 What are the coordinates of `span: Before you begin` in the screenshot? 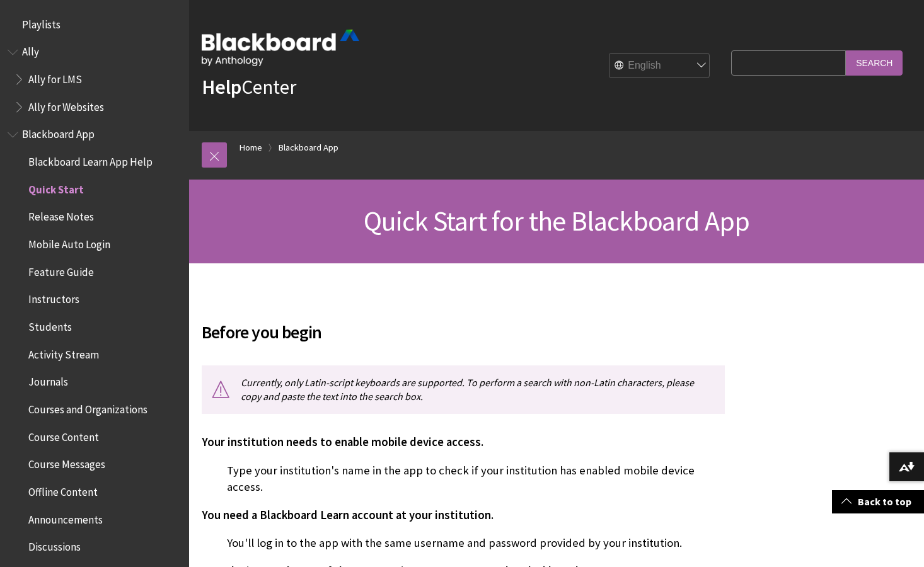 It's located at (463, 333).